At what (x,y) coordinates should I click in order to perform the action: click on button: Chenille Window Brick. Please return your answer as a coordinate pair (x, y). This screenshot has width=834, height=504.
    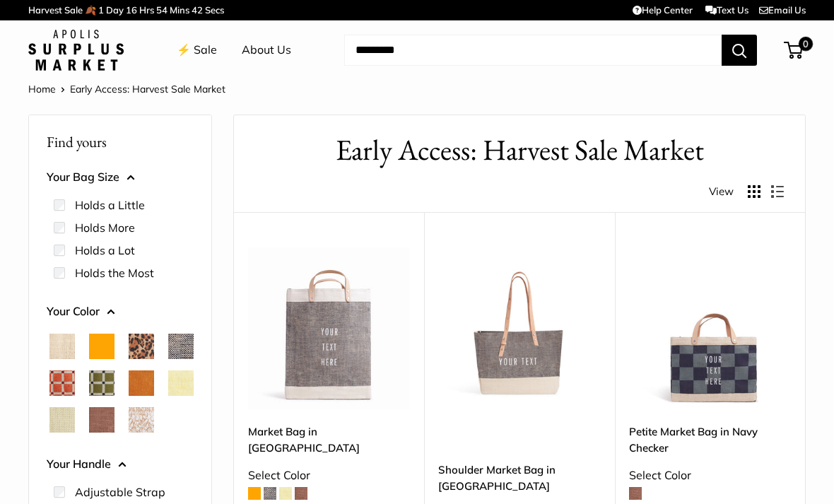
    Looking at the image, I should click on (62, 383).